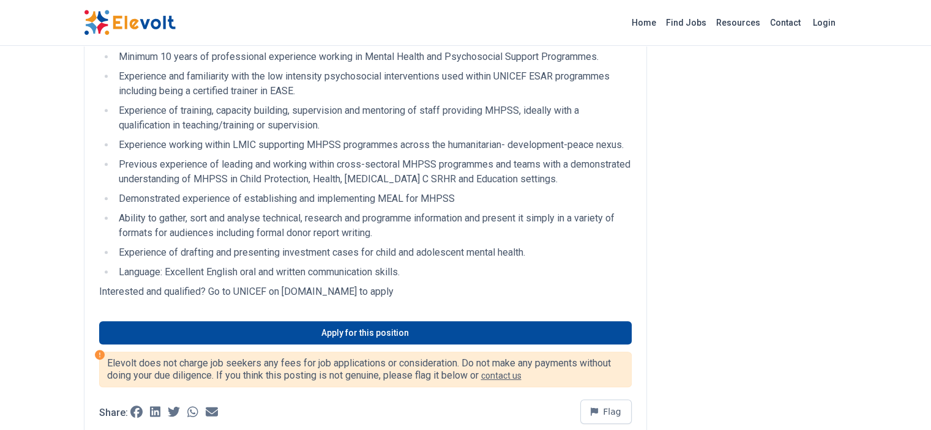 This screenshot has width=931, height=430. Describe the element at coordinates (686, 23) in the screenshot. I see `a: Find Jobs` at that location.